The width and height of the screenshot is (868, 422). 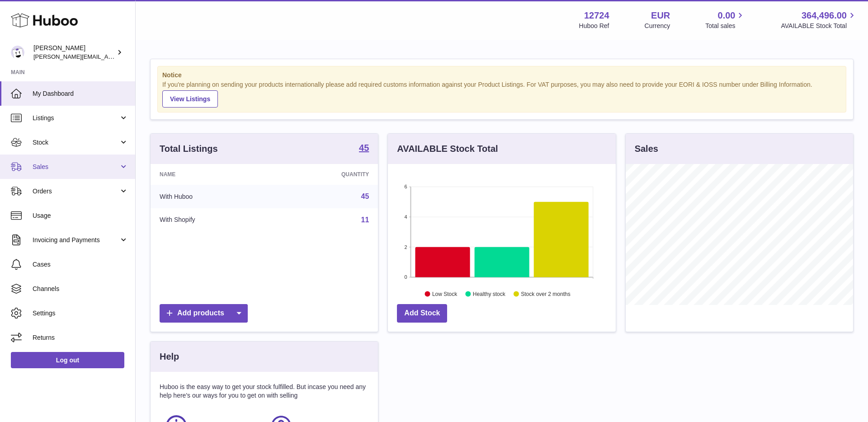 I want to click on td: With Shopify, so click(x=211, y=220).